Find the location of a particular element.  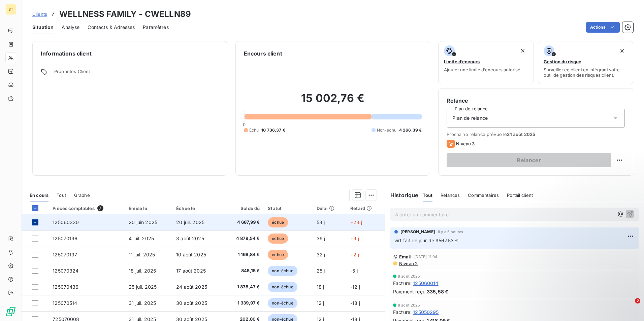

span: 10 août 2025 is located at coordinates (191, 254).